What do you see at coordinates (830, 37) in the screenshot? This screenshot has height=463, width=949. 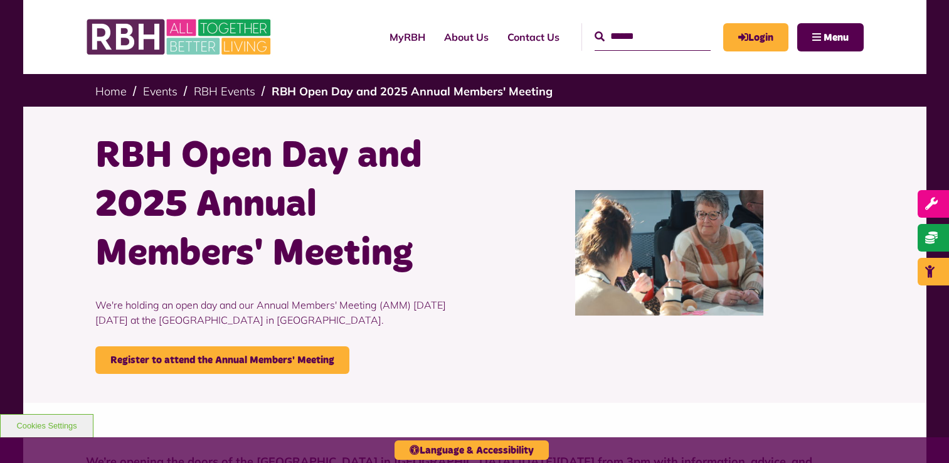 I see `button: Navigation` at bounding box center [830, 37].